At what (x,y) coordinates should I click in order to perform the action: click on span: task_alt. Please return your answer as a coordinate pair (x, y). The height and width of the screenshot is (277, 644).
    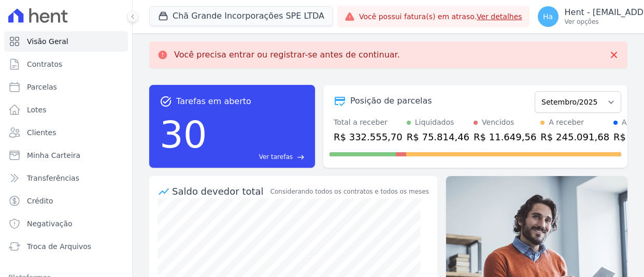
    Looking at the image, I should click on (166, 102).